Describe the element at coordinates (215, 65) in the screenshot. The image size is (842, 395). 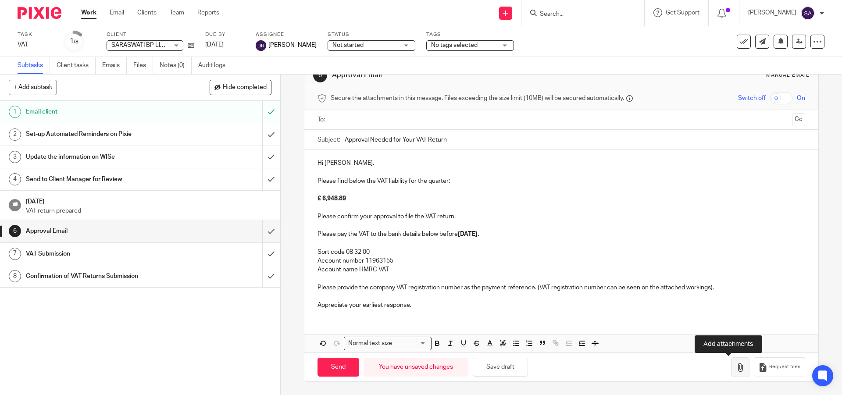
I see `a: Audit logs` at that location.